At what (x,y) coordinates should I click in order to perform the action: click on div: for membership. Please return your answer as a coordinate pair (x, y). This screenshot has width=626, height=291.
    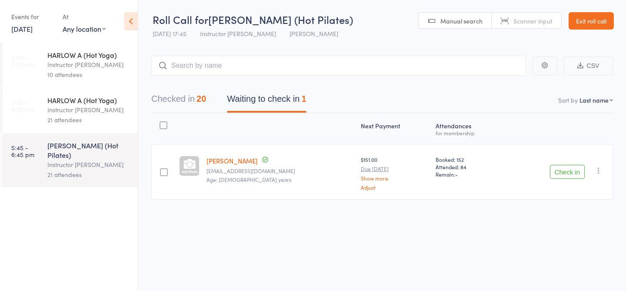
    Looking at the image, I should click on (469, 133).